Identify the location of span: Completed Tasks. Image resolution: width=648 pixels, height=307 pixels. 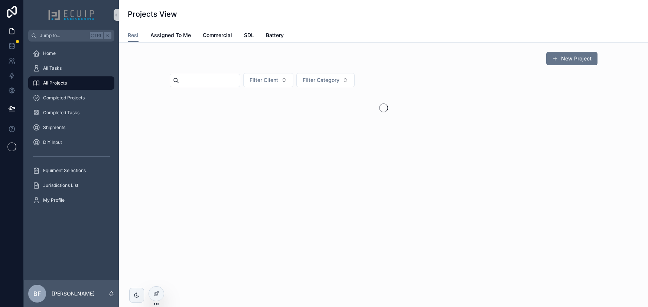
(61, 113).